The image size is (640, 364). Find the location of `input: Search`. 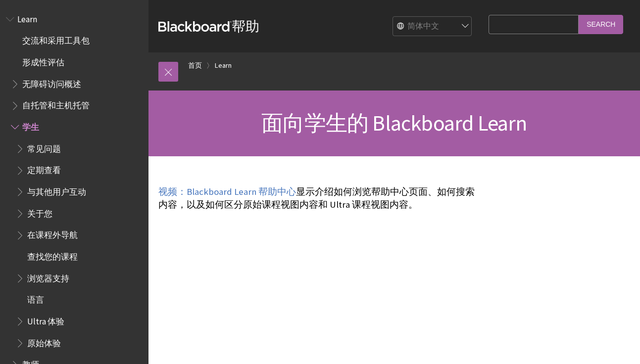

input: Search is located at coordinates (601, 25).